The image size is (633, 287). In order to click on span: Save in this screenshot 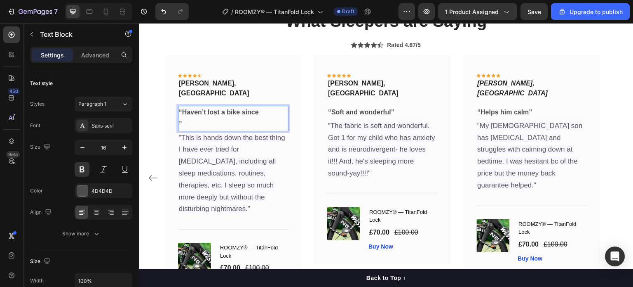, I will do `click(534, 12)`.